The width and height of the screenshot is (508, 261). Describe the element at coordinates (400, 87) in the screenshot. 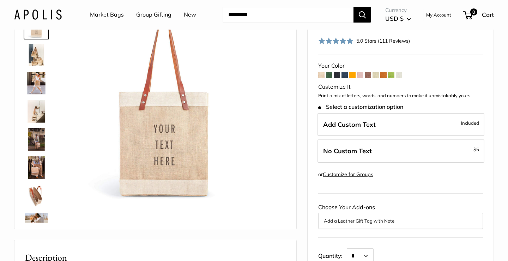

I see `div: Customize It` at that location.